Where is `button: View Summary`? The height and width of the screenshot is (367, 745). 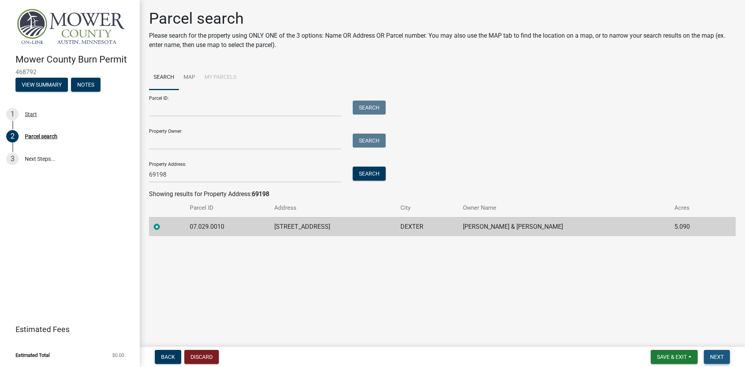 button: View Summary is located at coordinates (42, 85).